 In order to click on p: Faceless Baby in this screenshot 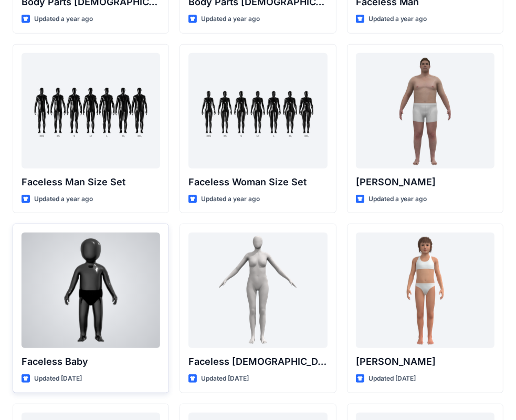, I will do `click(91, 362)`.